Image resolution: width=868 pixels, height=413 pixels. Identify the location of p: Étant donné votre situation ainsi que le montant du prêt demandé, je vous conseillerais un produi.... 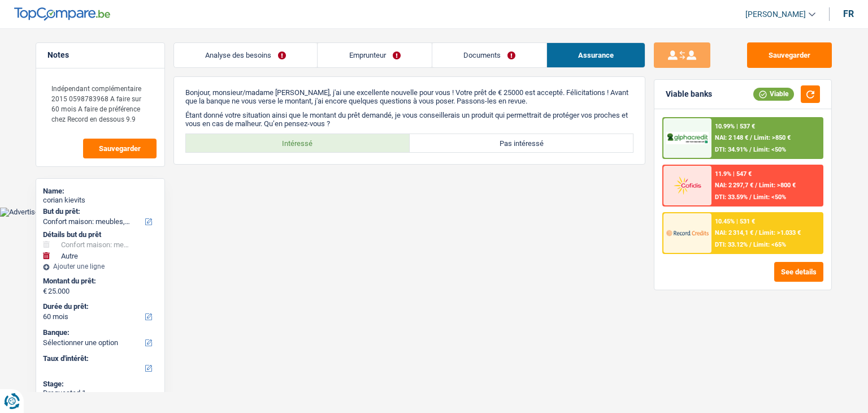
(409, 120).